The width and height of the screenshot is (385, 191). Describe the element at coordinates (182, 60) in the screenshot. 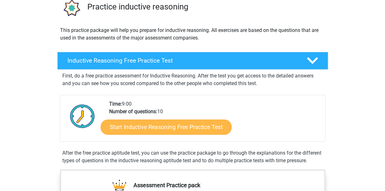

I see `h4: Inductive Reasoning Free Practice Test` at that location.